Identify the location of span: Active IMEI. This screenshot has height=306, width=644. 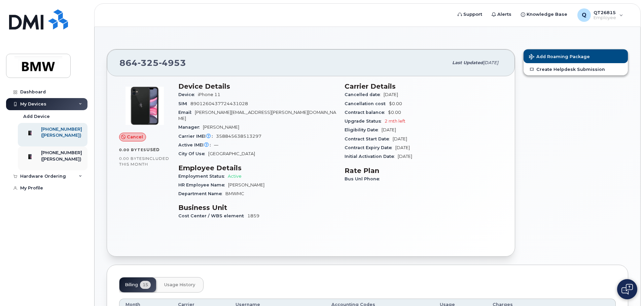
(196, 145).